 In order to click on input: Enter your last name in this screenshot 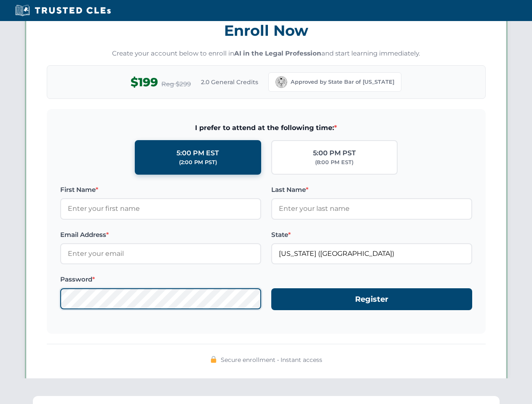, I will do `click(371, 209)`.